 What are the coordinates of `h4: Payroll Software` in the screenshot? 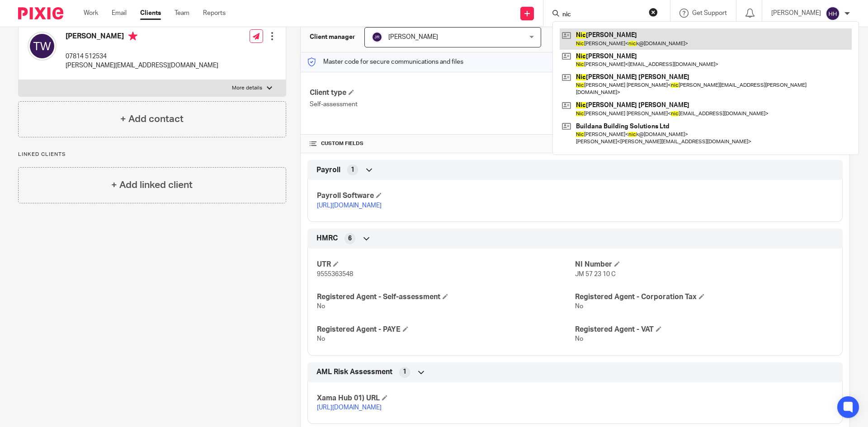 It's located at (446, 196).